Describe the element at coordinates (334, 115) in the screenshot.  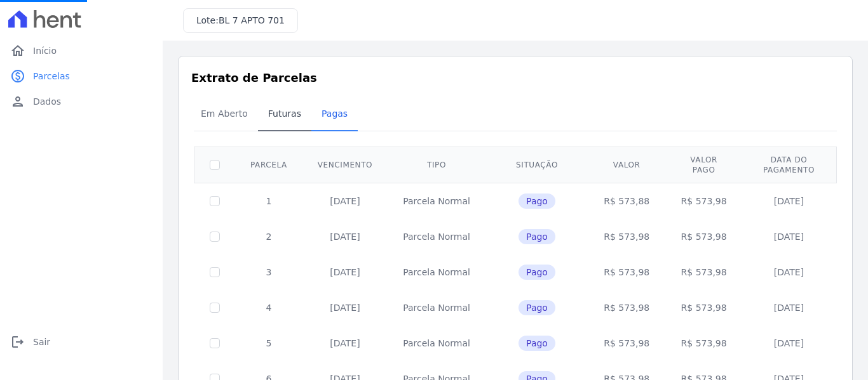
I see `a: Pagas` at that location.